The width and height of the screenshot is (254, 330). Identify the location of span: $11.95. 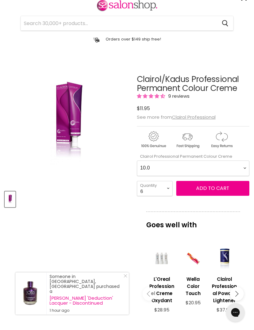
(143, 108).